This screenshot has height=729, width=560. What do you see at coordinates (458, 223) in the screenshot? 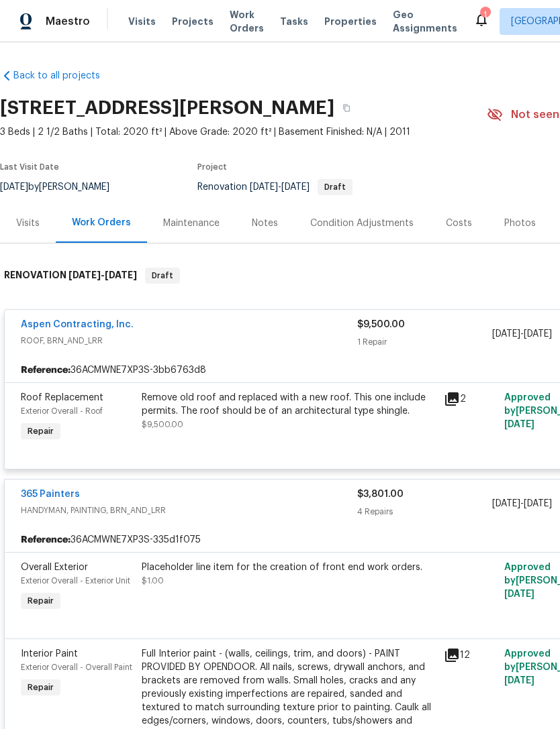
I see `div: Costs` at bounding box center [458, 223].